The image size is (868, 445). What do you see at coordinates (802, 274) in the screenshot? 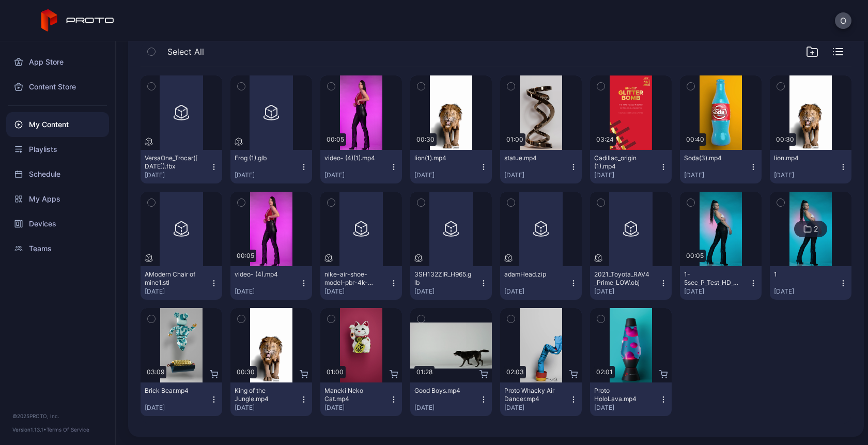
I see `div: 1` at bounding box center [802, 274].